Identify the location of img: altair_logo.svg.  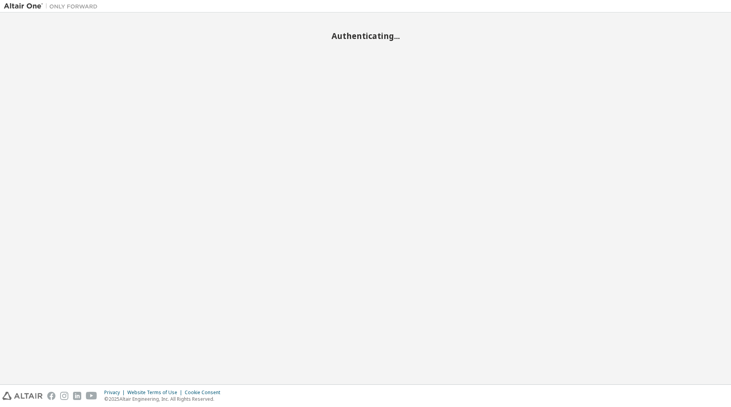
(22, 396).